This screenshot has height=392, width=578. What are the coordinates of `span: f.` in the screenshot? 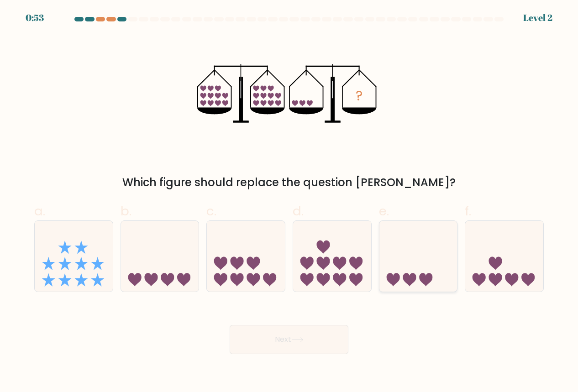 It's located at (468, 211).